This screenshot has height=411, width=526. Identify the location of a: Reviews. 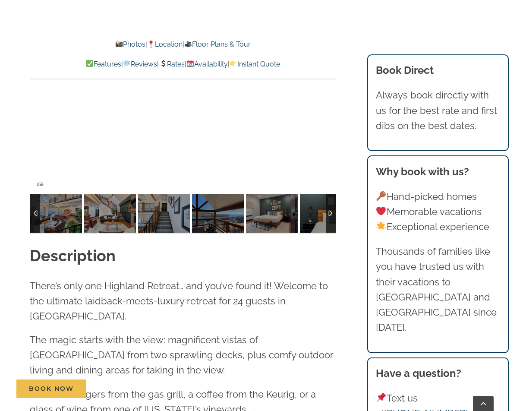
(140, 64).